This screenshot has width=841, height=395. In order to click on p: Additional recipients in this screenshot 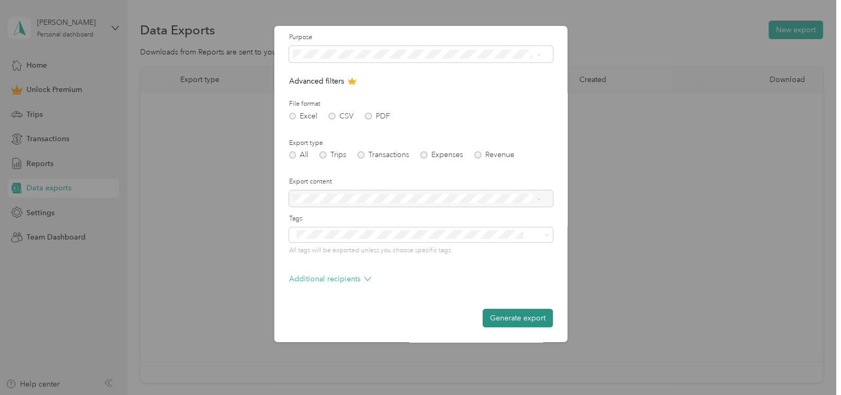, I will do `click(329, 279)`.